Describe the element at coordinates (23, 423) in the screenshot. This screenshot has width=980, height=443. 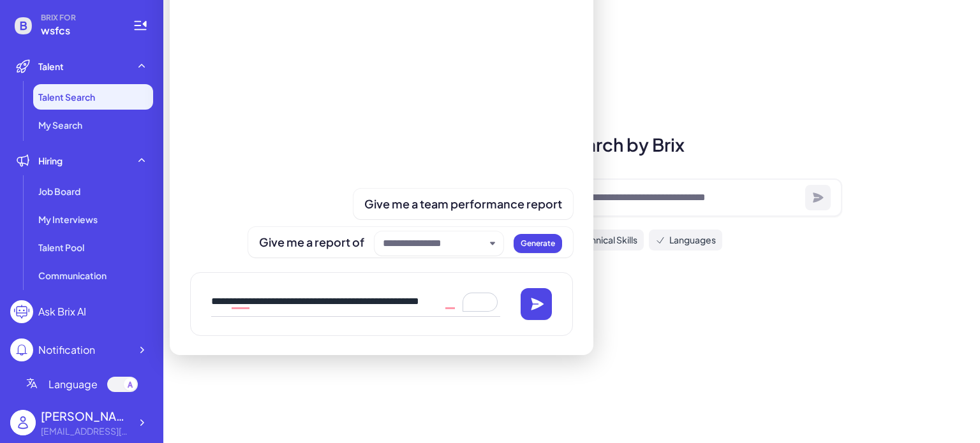
I see `img: user_logo.png` at that location.